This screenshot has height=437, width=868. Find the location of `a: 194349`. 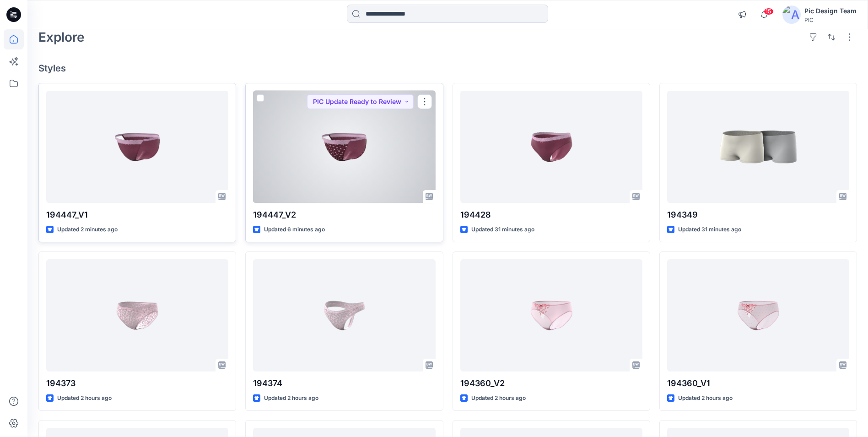

a: 194349 is located at coordinates (758, 147).